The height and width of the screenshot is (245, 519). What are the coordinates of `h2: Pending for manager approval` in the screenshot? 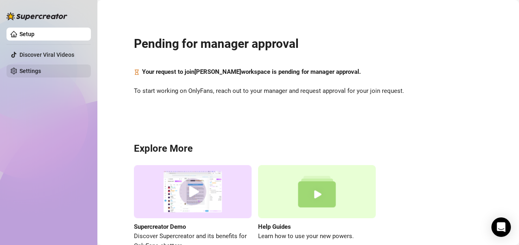 It's located at (308, 44).